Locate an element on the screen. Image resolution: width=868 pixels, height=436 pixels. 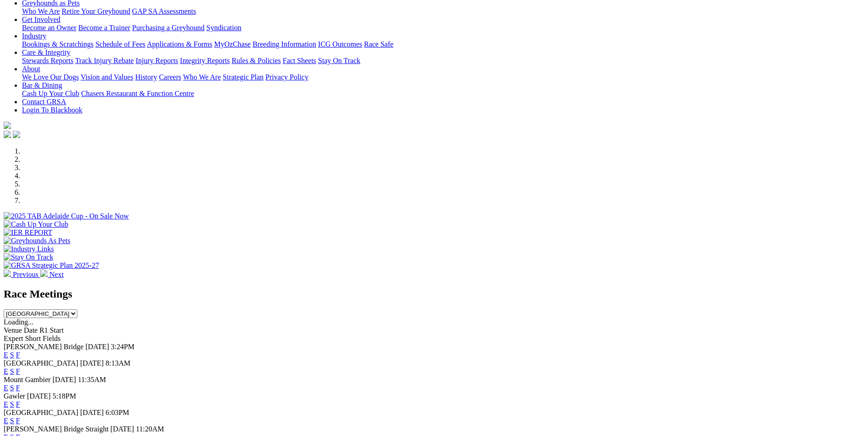
span: 5:18PM is located at coordinates (65, 396).